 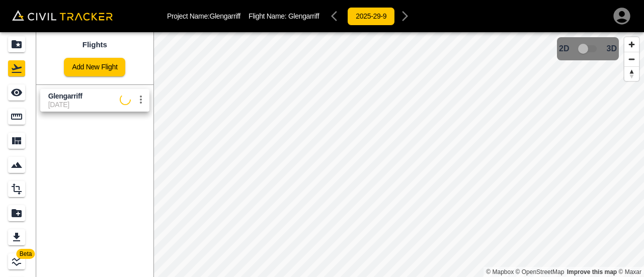 I want to click on canvas: Map, so click(x=399, y=154).